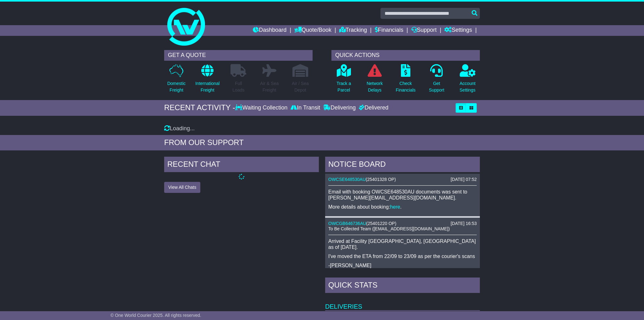 Image resolution: width=644 pixels, height=320 pixels. What do you see at coordinates (458, 31) in the screenshot?
I see `a: Settings` at bounding box center [458, 31].